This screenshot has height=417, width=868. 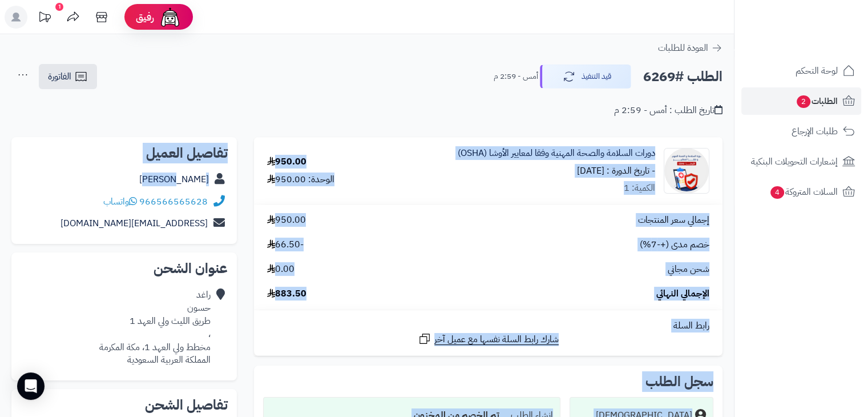 I want to click on span: شارك رابط السلة نفسها مع عميل آخر, so click(x=496, y=339).